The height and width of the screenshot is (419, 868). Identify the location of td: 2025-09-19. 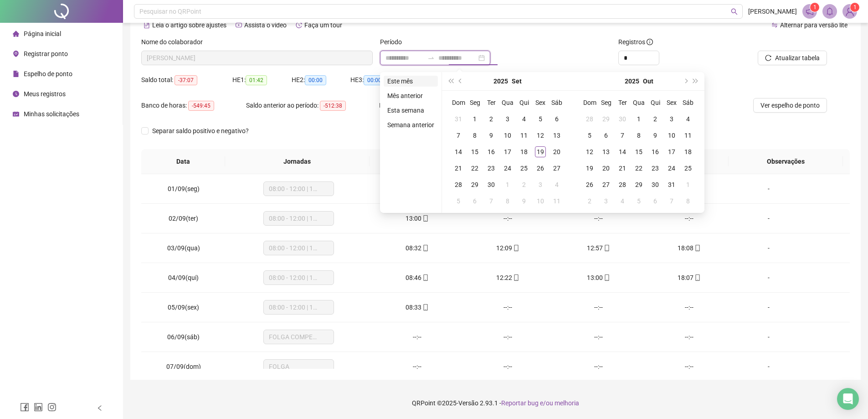
(540, 152).